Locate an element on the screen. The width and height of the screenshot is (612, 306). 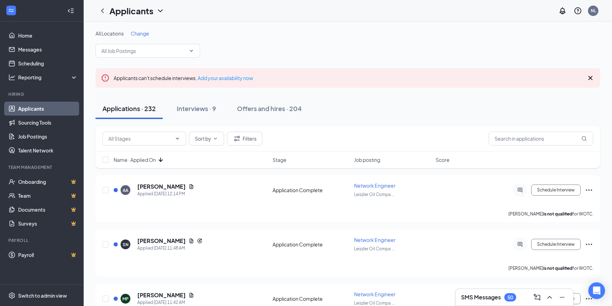
svg: ChevronUp is located at coordinates (550, 298).